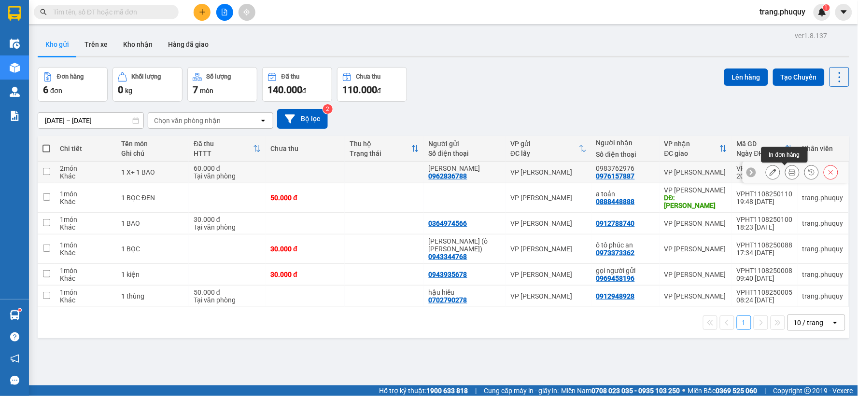 This screenshot has height=396, width=858. I want to click on div: hậu hiếu, so click(464, 293).